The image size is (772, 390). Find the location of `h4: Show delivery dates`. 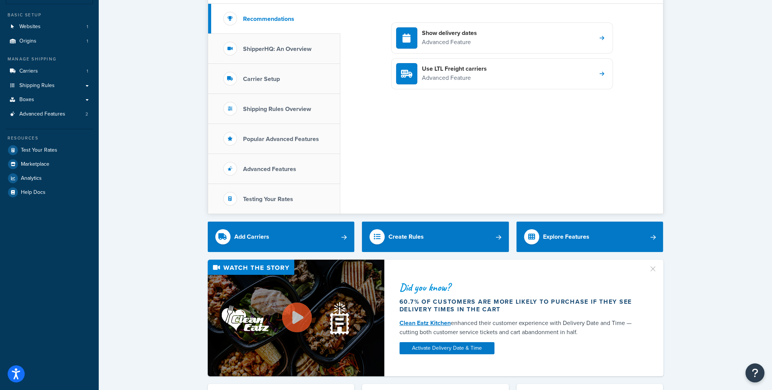

h4: Show delivery dates is located at coordinates (449, 33).